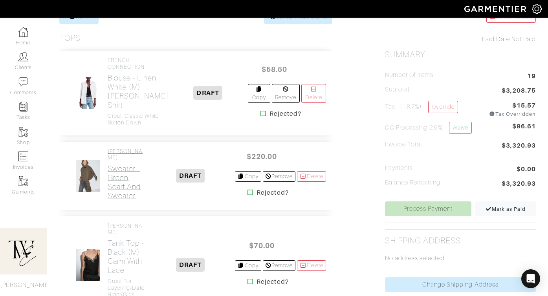 The width and height of the screenshot is (548, 296). What do you see at coordinates (23, 156) in the screenshot?
I see `img: orders-icon-0abe47150d42831381b5fb84f609e132dff9fe21cb692f30cb5eec754e2cba89.png` at bounding box center [23, 156].